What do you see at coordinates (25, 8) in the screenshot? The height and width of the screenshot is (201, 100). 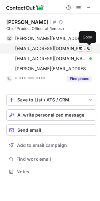 I see `img: ContactOut v5.3.10` at bounding box center [25, 8].